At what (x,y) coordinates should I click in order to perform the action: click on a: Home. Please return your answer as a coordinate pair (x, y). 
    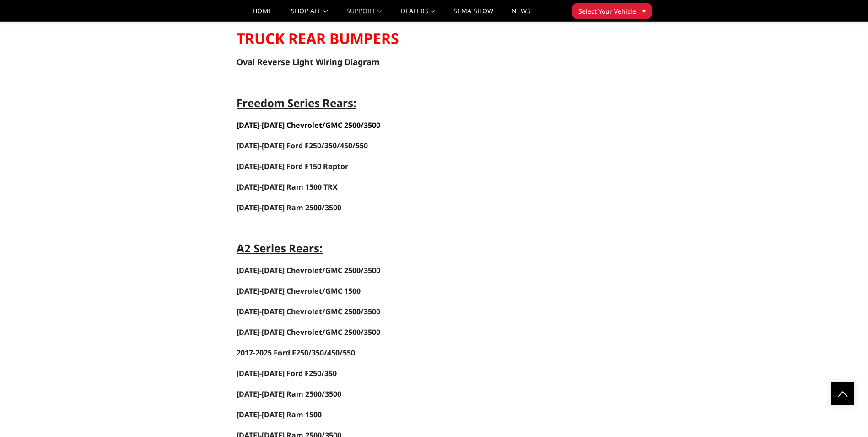
    Looking at the image, I should click on (262, 14).